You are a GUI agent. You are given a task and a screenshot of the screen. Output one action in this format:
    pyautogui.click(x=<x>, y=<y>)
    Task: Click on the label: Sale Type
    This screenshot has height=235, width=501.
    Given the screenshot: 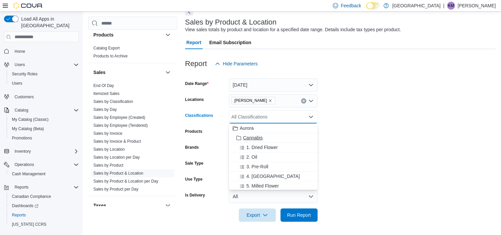 What is the action you would take?
    pyautogui.click(x=194, y=163)
    